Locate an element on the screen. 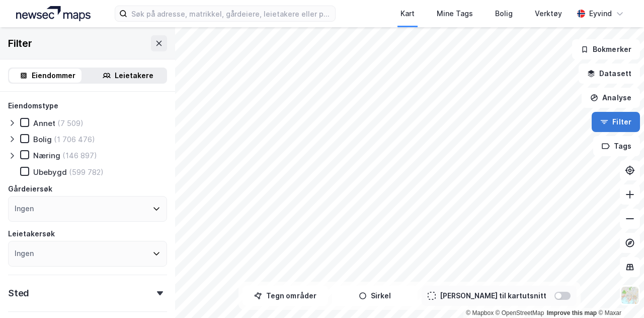  button: Analyse is located at coordinates (611, 97).